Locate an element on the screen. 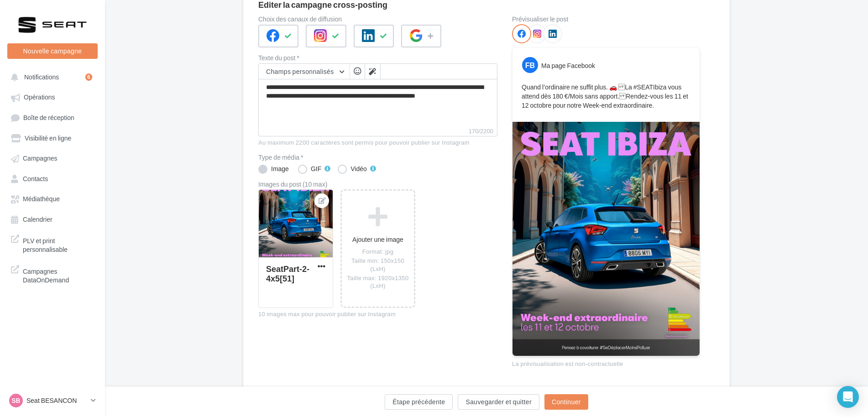 The height and width of the screenshot is (417, 868). span: Campagnes is located at coordinates (40, 158).